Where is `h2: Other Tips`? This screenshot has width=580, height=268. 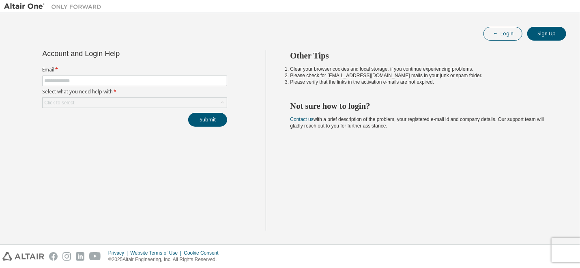
h2: Other Tips is located at coordinates (421, 56).